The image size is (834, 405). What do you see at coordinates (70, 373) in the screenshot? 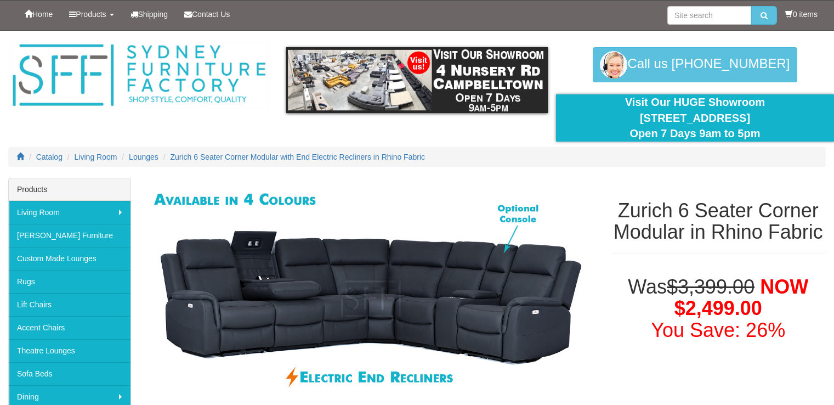
I see `a: Sofa Beds` at bounding box center [70, 373].